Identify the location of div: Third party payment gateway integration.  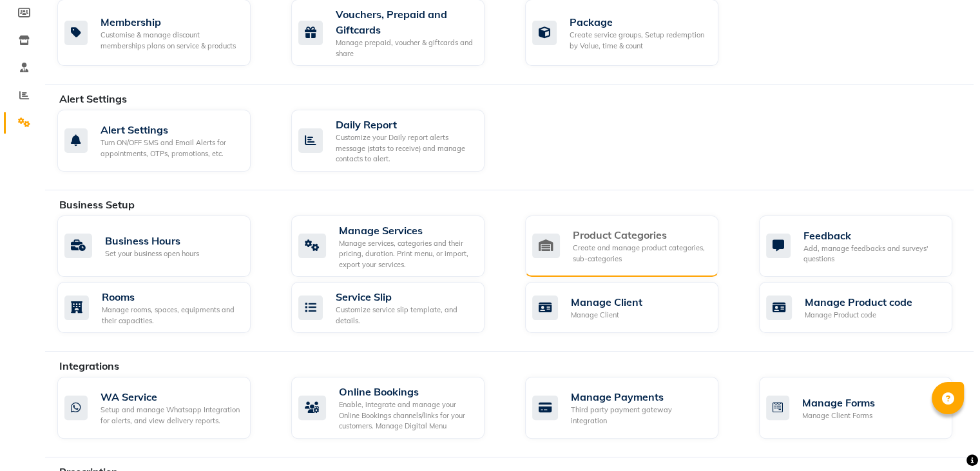
(639, 415).